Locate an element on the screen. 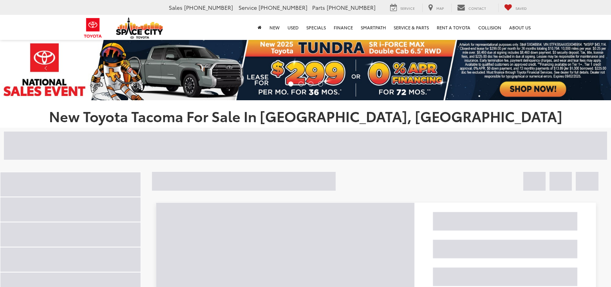  a: Collision is located at coordinates (489, 27).